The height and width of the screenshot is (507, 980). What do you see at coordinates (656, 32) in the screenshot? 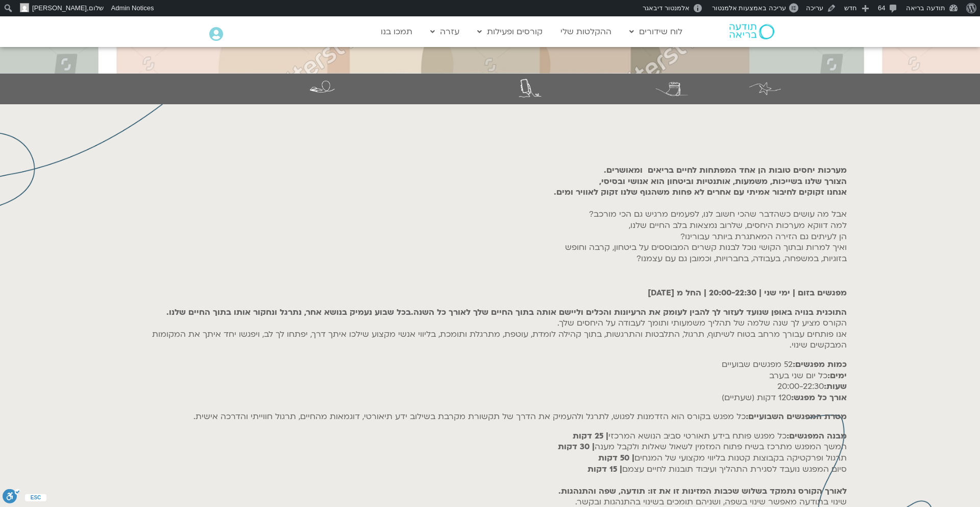
I see `a: לוח שידורים` at bounding box center [656, 32].